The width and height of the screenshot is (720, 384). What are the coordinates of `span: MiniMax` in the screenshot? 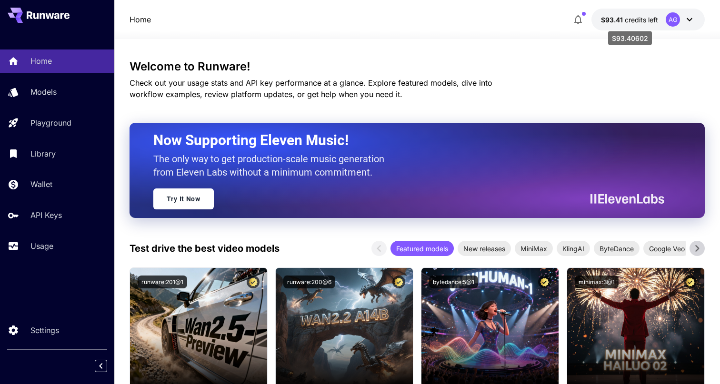 It's located at (534, 249).